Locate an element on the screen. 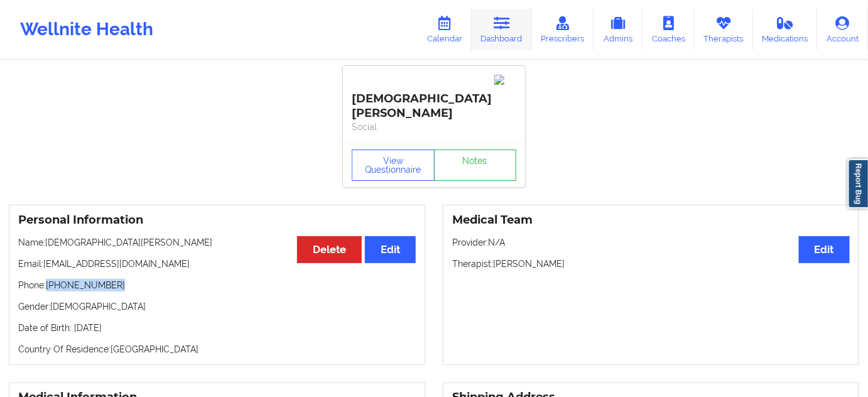  a: Medications is located at coordinates (785, 30).